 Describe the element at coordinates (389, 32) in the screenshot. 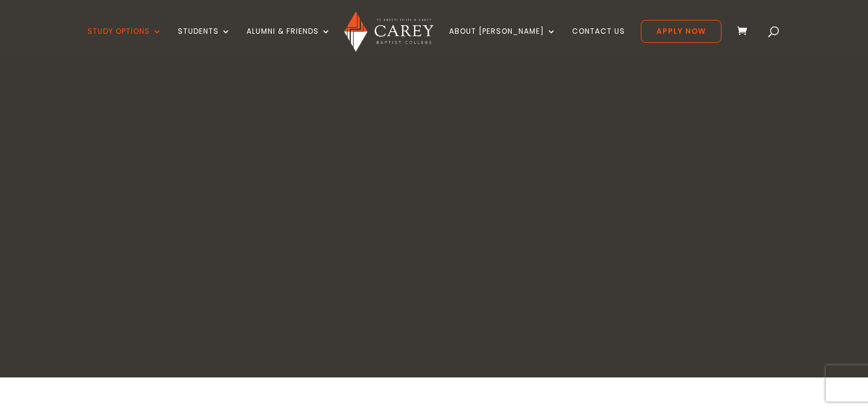

I see `img: Carey Baptist College` at that location.